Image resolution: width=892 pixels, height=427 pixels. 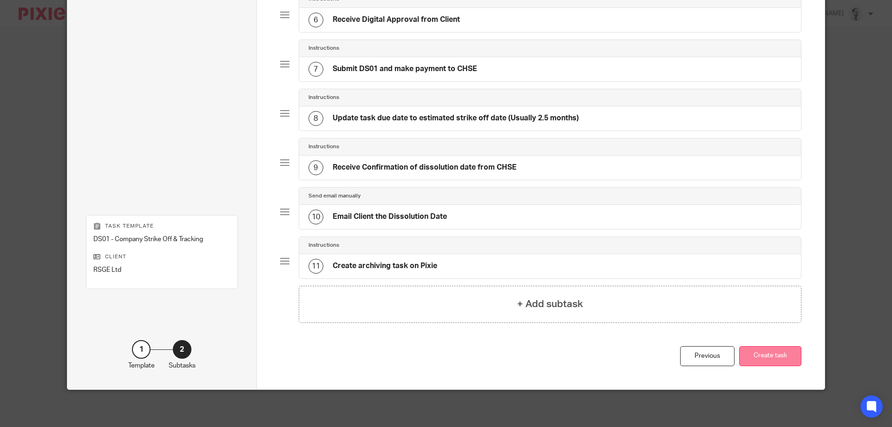 I want to click on div: 6, so click(x=316, y=20).